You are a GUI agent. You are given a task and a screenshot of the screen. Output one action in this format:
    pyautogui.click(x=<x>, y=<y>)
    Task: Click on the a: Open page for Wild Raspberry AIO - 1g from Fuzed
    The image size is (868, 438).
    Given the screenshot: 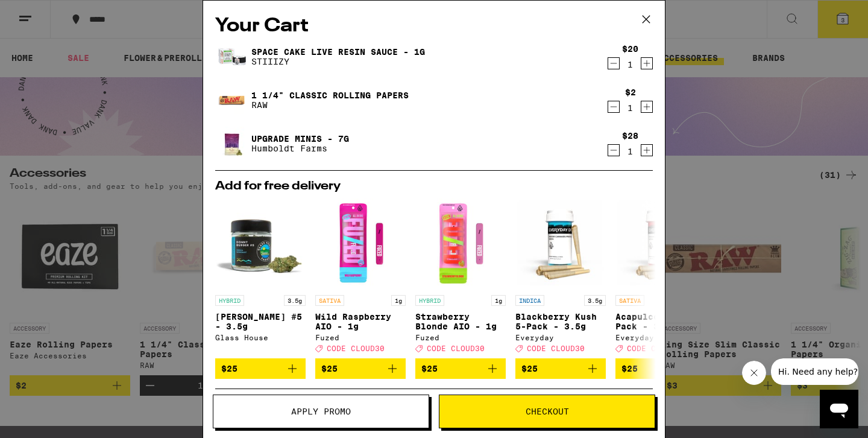 What is the action you would take?
    pyautogui.click(x=360, y=278)
    